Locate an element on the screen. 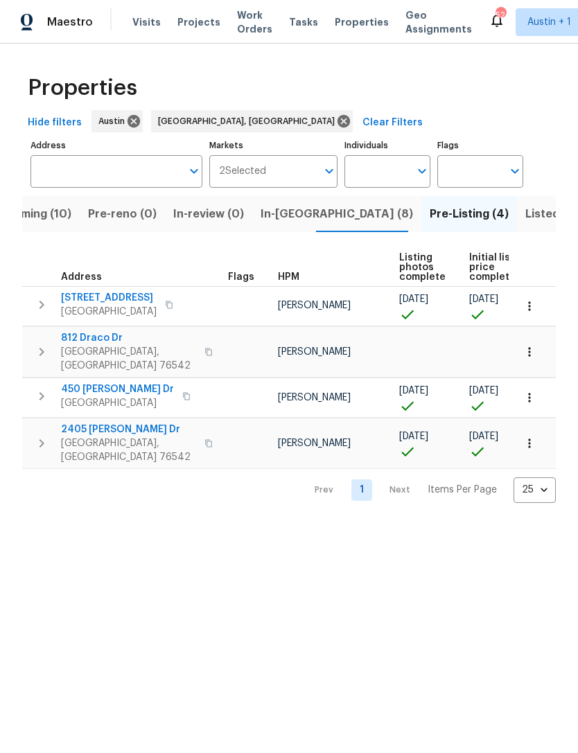  button: Clear Filters is located at coordinates (392, 123).